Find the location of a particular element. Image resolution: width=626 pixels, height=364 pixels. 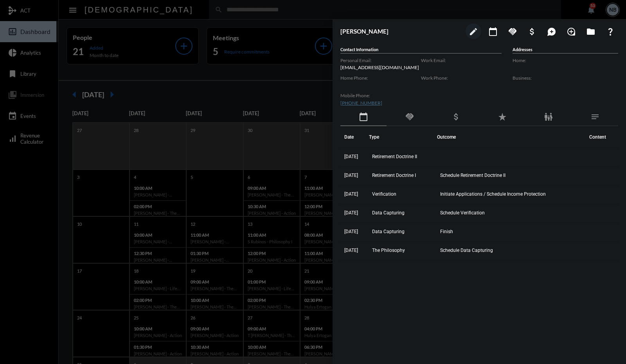

span: Schedule Data Capturing is located at coordinates (466, 250).